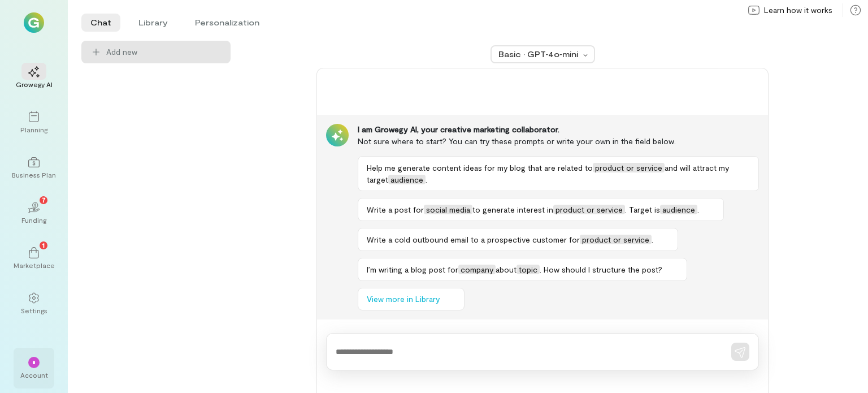  What do you see at coordinates (558, 173) in the screenshot?
I see `button: Help me generate content ideas for my blog that are related toproduct or serviceand will attract ...` at bounding box center [558, 173].